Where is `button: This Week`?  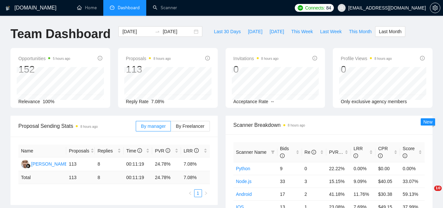 button: This Week is located at coordinates (302, 31).